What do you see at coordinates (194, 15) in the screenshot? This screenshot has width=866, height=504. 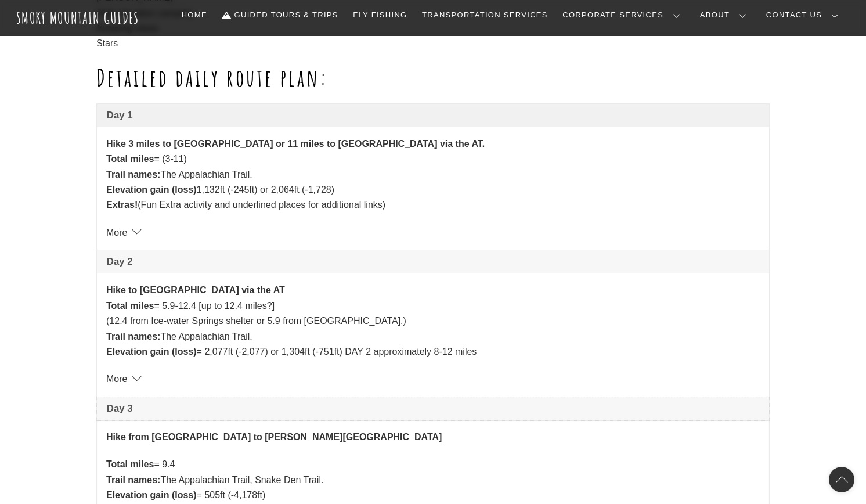 I see `a: Home` at bounding box center [194, 15].